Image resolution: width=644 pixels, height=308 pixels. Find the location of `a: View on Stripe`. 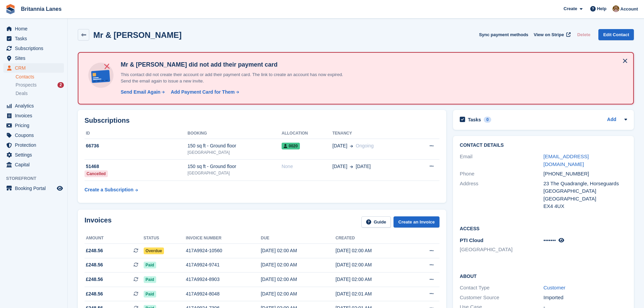

a: View on Stripe is located at coordinates (551, 34).